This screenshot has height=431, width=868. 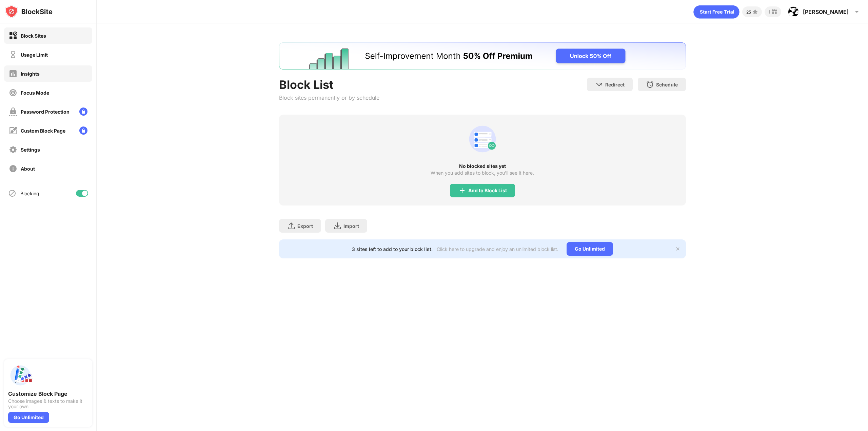 What do you see at coordinates (28, 168) in the screenshot?
I see `div: About` at bounding box center [28, 168].